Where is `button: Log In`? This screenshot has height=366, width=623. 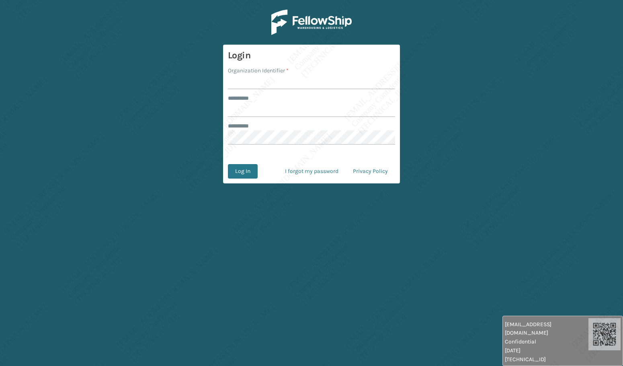 button: Log In is located at coordinates (243, 171).